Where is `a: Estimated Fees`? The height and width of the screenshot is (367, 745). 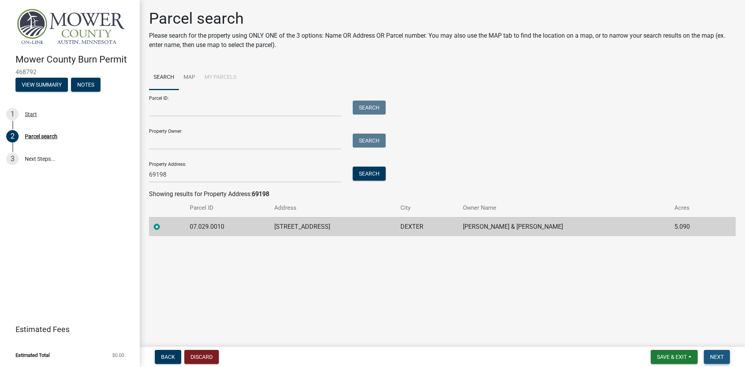
a: Estimated Fees is located at coordinates (67, 329).